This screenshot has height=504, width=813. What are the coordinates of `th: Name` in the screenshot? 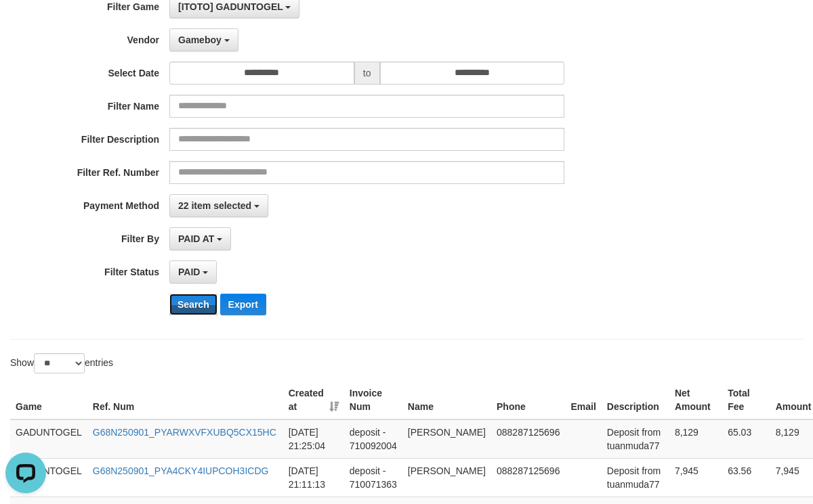 It's located at (446, 400).